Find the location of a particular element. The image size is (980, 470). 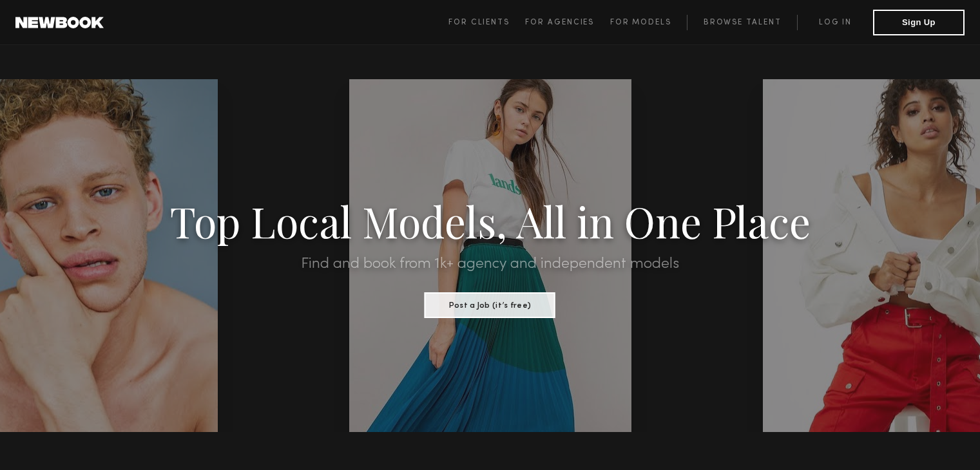

a: Log in is located at coordinates (835, 23).